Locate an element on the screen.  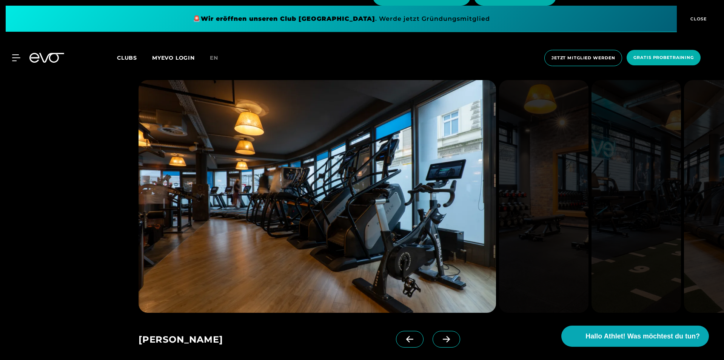
a: Gratis Probetraining is located at coordinates (663, 58).